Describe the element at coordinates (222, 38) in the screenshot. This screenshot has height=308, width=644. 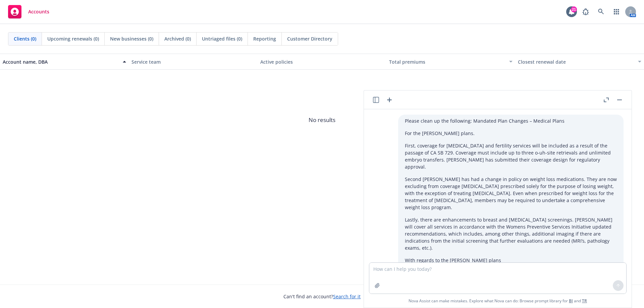
I see `span: Untriaged files (0)` at that location.